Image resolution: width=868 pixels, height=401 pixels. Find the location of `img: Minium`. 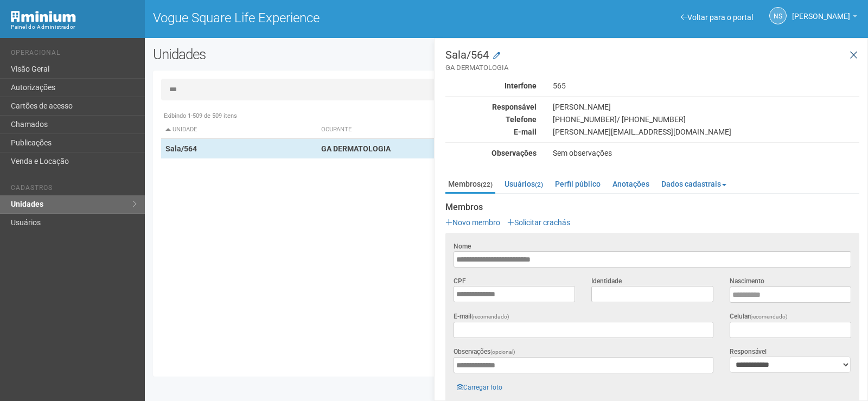

img: Minium is located at coordinates (43, 16).